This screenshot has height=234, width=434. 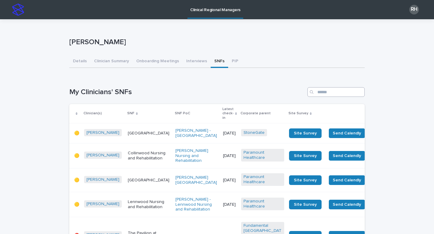 I want to click on img: stacker-logo-s-only.png, so click(x=18, y=10).